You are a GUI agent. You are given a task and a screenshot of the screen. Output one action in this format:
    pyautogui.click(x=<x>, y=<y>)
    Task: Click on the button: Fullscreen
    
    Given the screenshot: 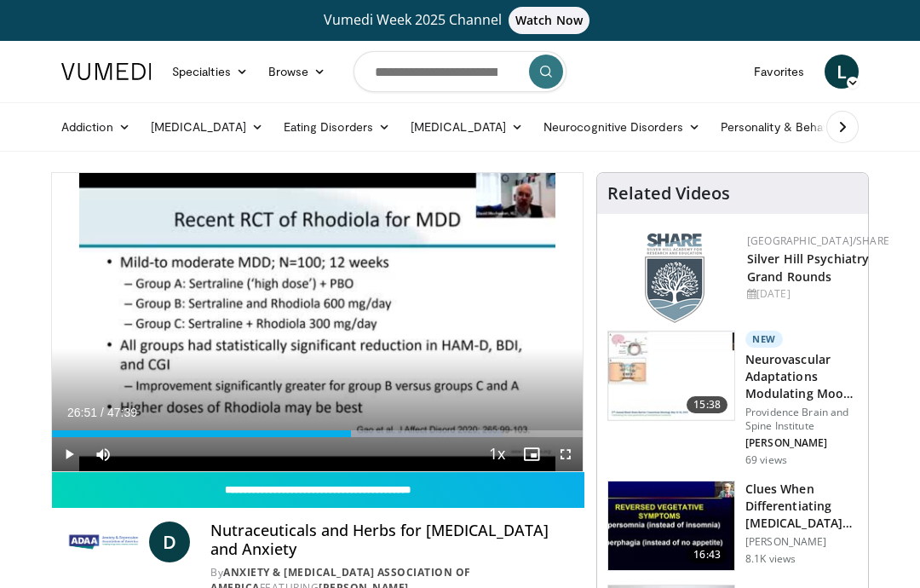 What is the action you would take?
    pyautogui.click(x=566, y=454)
    